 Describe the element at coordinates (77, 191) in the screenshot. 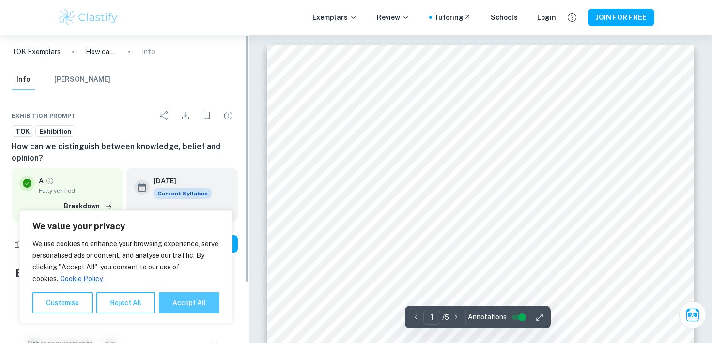

I see `span: Fully verified` at that location.